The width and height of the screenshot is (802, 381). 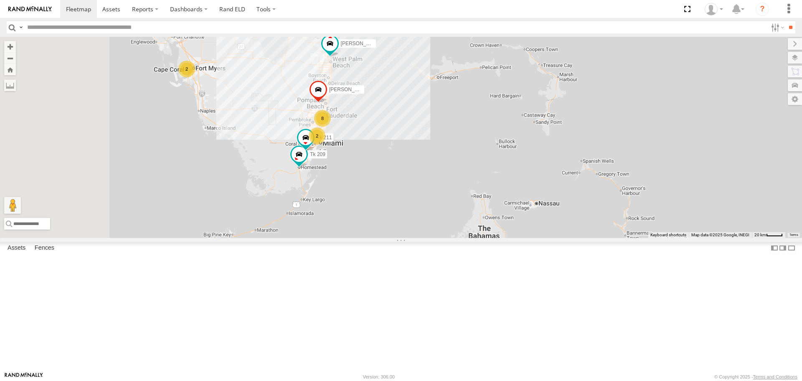 What do you see at coordinates (379, 376) in the screenshot?
I see `div: Version: 306.00` at bounding box center [379, 376].